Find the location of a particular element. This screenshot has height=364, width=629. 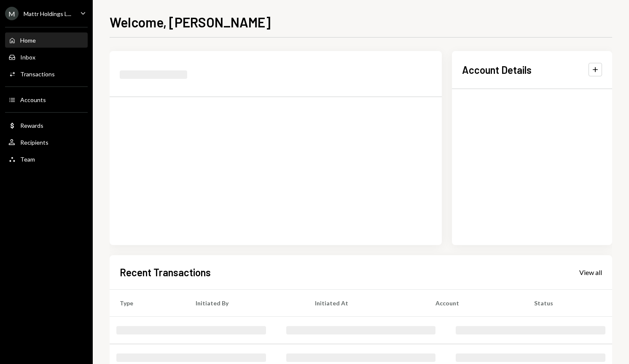

div: Team is located at coordinates (27, 159).